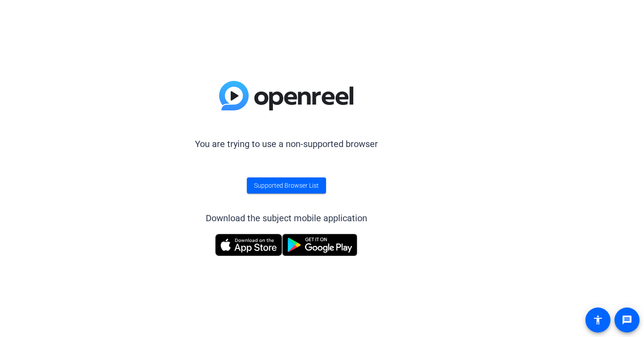  I want to click on mat-icon: message, so click(627, 320).